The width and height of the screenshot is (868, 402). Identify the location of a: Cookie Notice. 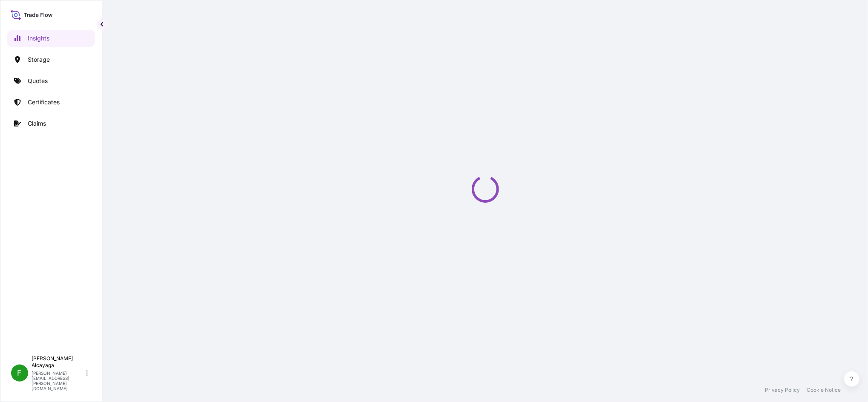
(824, 391).